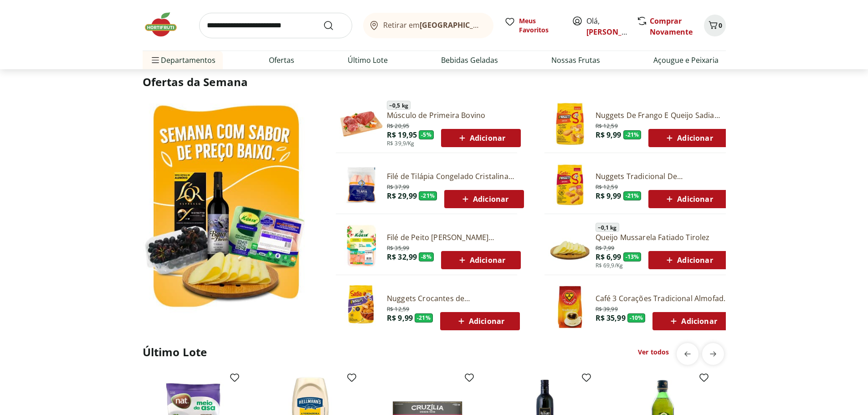 Image resolution: width=868 pixels, height=415 pixels. I want to click on span: - 10 %, so click(636, 318).